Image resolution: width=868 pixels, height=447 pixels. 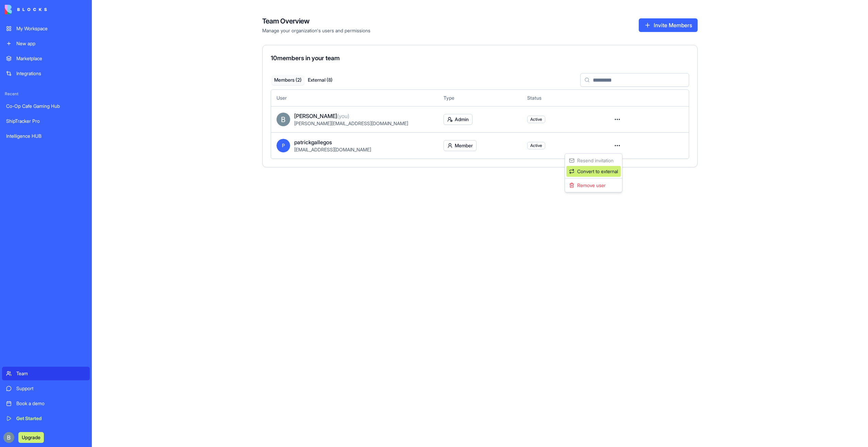 What do you see at coordinates (46, 121) in the screenshot?
I see `div: ShipTracker Pro` at bounding box center [46, 121].